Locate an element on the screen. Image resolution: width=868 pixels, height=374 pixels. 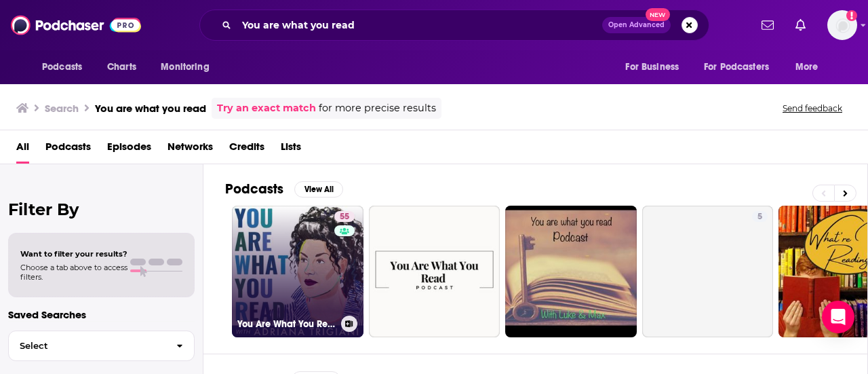
button: Open AdvancedNew is located at coordinates (636, 25).